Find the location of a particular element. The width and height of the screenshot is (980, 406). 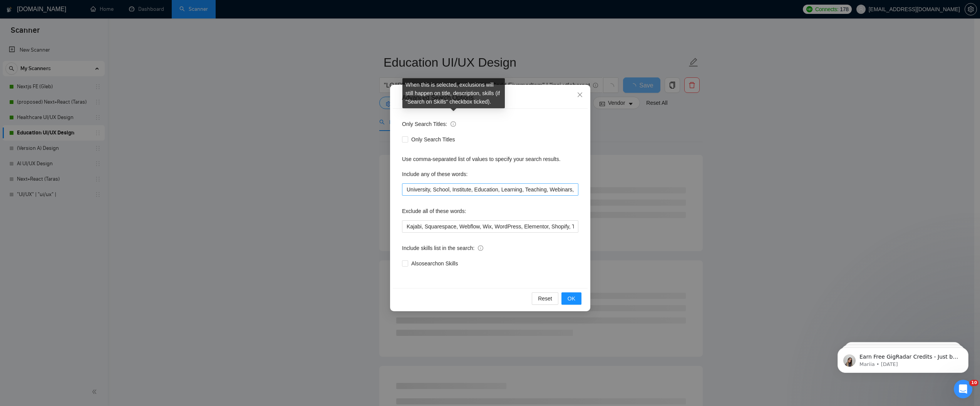

span: Also search on Skills is located at coordinates (434, 263).